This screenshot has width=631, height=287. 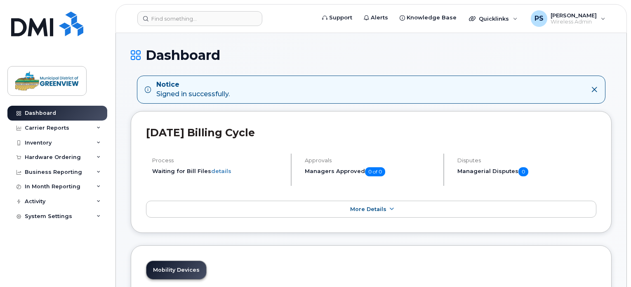 I want to click on a: Mobility Devices, so click(x=176, y=270).